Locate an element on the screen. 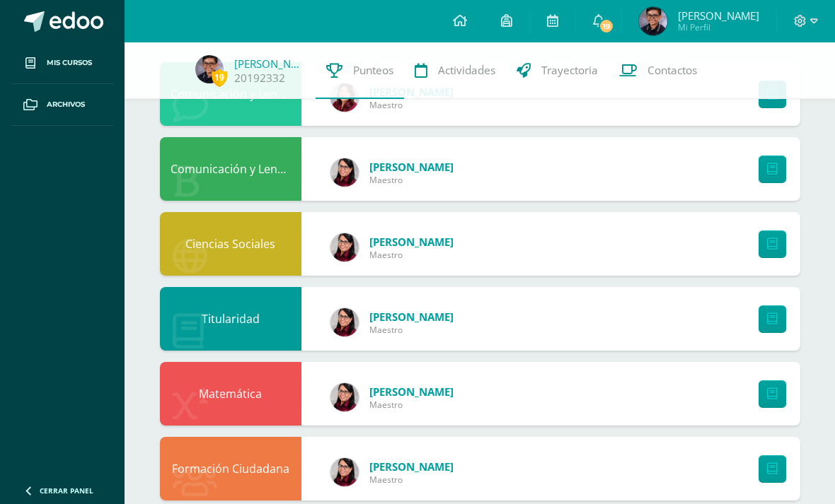 The image size is (835, 504). span: Trayectoria is located at coordinates (570, 70).